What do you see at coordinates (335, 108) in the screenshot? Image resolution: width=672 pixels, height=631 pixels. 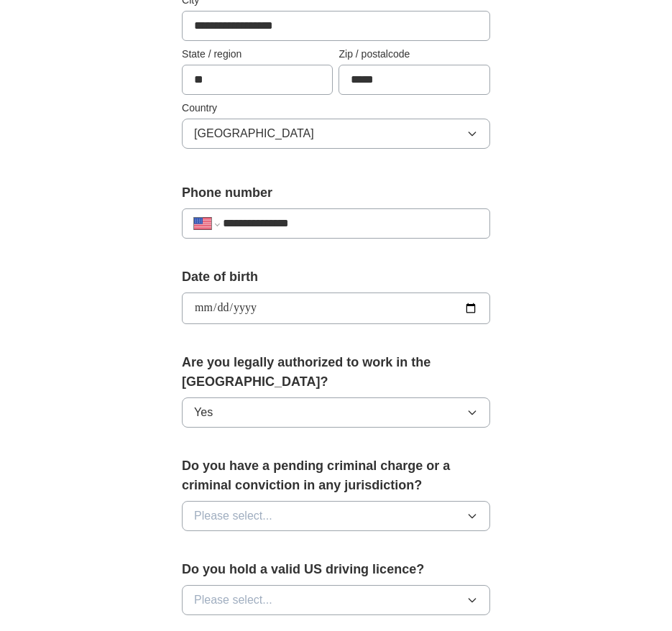 I see `label: Country` at bounding box center [335, 108].